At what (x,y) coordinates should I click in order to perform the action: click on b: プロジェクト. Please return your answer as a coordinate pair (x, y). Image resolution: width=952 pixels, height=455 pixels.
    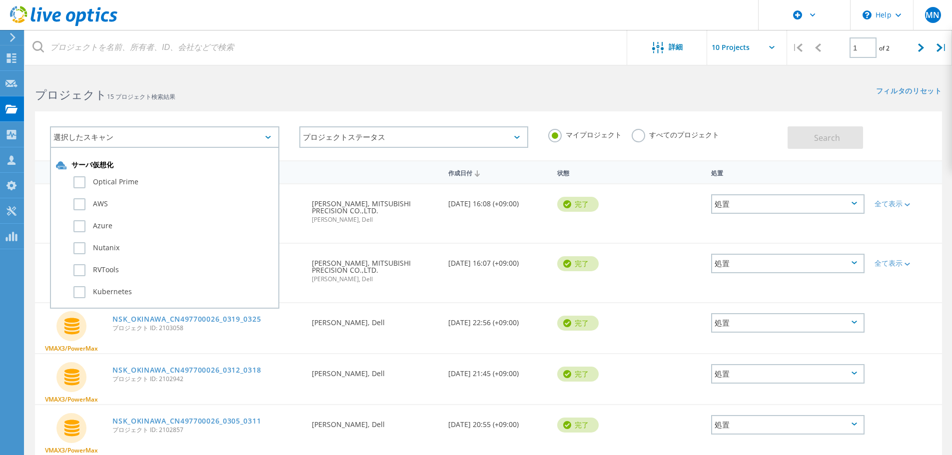
    Looking at the image, I should click on (71, 94).